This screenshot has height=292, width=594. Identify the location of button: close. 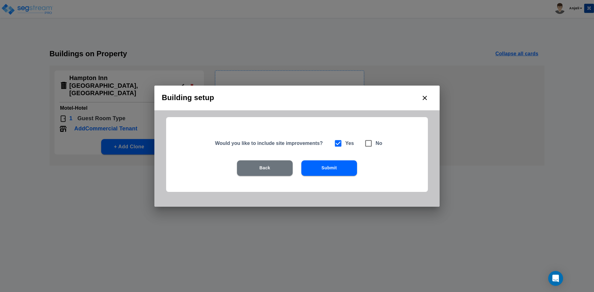
(425, 98).